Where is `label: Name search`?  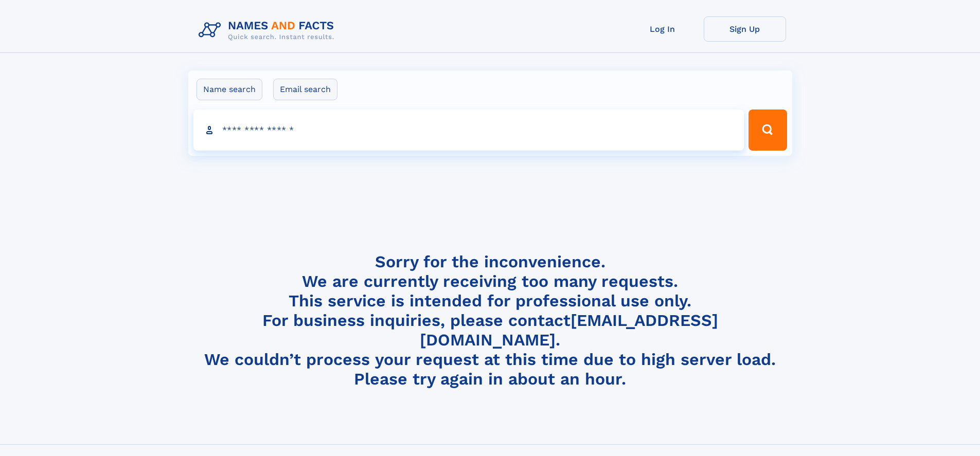
label: Name search is located at coordinates (230, 89).